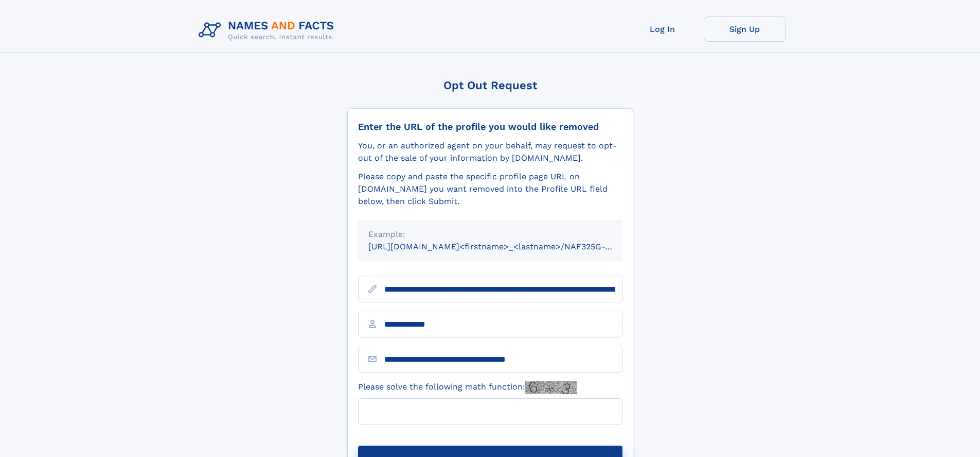 The image size is (980, 457). I want to click on a: Log In, so click(663, 29).